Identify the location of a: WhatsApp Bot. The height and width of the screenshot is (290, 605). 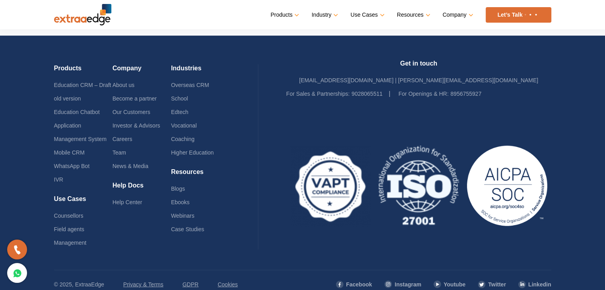
(72, 166).